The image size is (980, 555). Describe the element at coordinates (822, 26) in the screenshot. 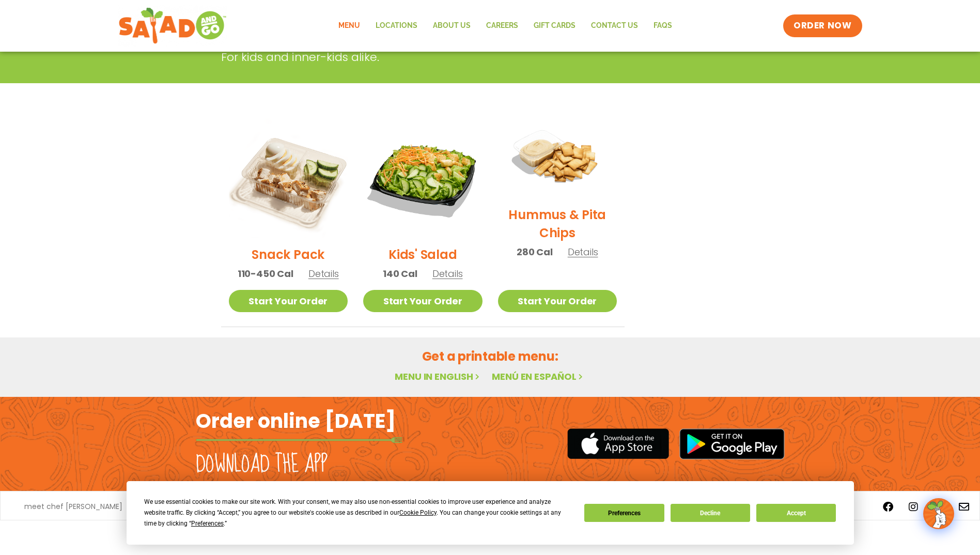

I see `span: ORDER NOW` at that location.